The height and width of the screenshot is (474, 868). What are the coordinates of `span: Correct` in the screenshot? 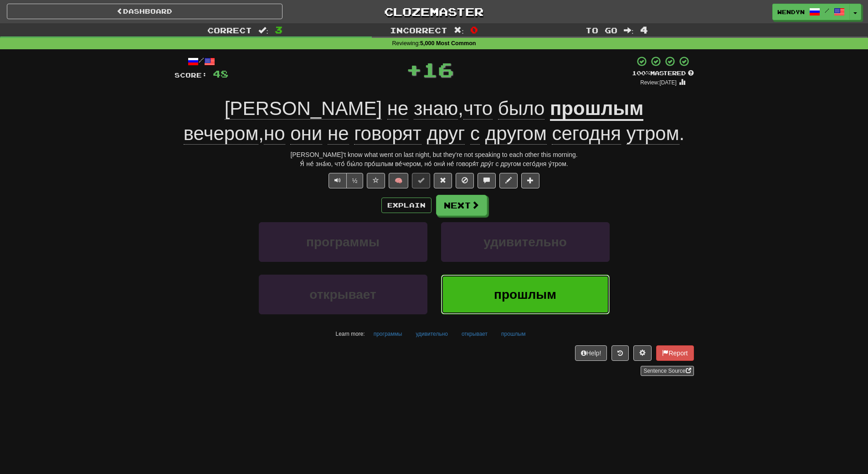 It's located at (230, 30).